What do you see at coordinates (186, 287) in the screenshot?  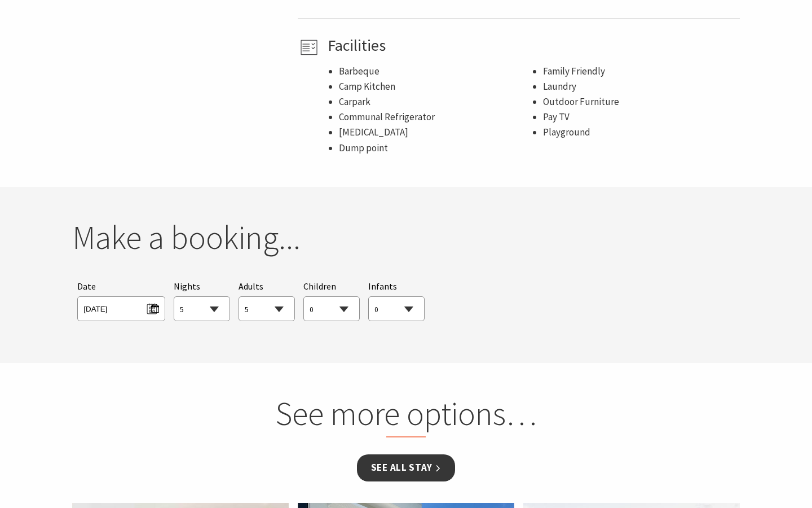 I see `span: Nights` at bounding box center [186, 287].